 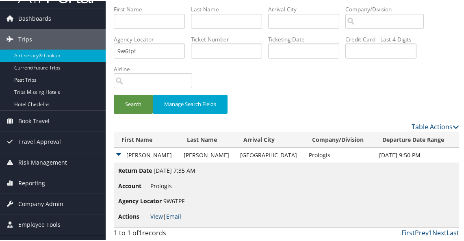 I want to click on label: Ticket Number, so click(x=230, y=39).